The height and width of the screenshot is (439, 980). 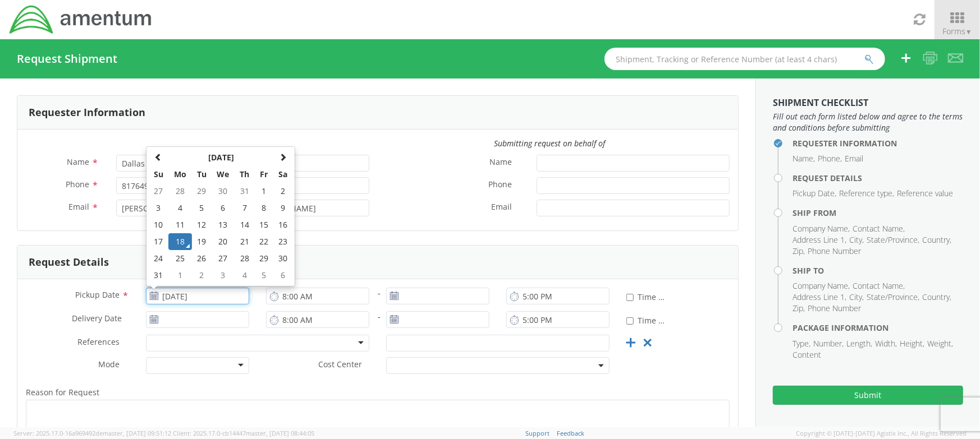 What do you see at coordinates (97, 295) in the screenshot?
I see `span: Pickup Date` at bounding box center [97, 295].